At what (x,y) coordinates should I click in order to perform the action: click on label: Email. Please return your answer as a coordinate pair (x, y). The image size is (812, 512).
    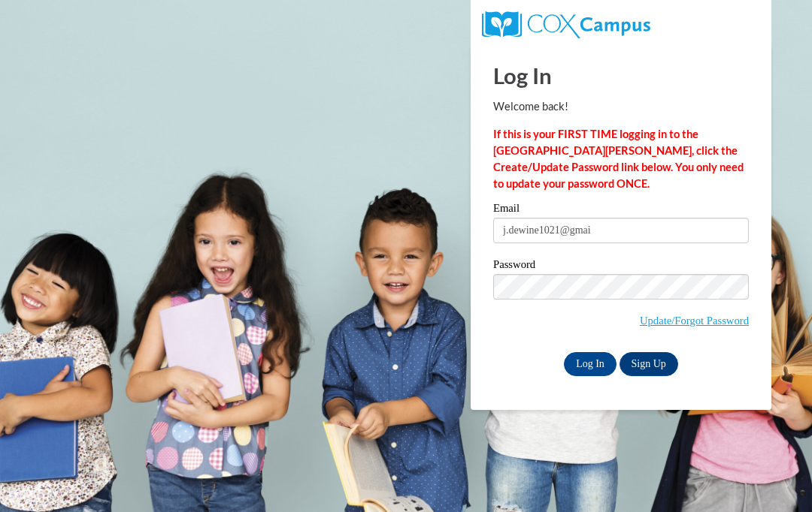
    Looking at the image, I should click on (621, 210).